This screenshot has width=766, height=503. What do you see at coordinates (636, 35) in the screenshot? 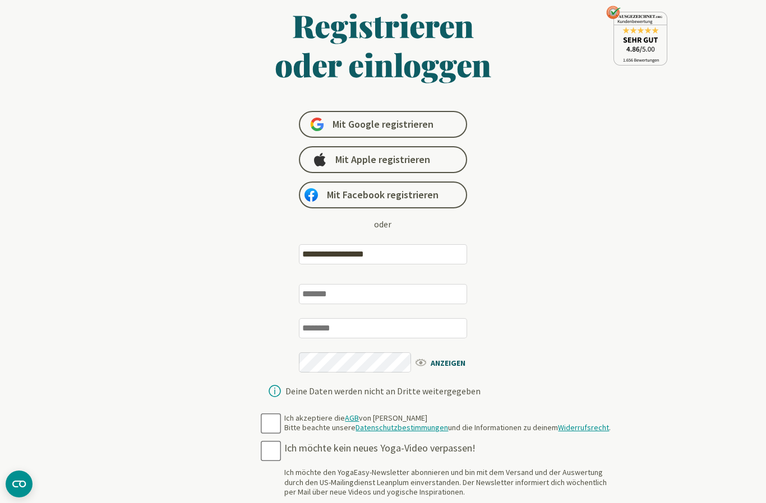
I see `img: ausgezeichnet_seal.png` at bounding box center [636, 35].